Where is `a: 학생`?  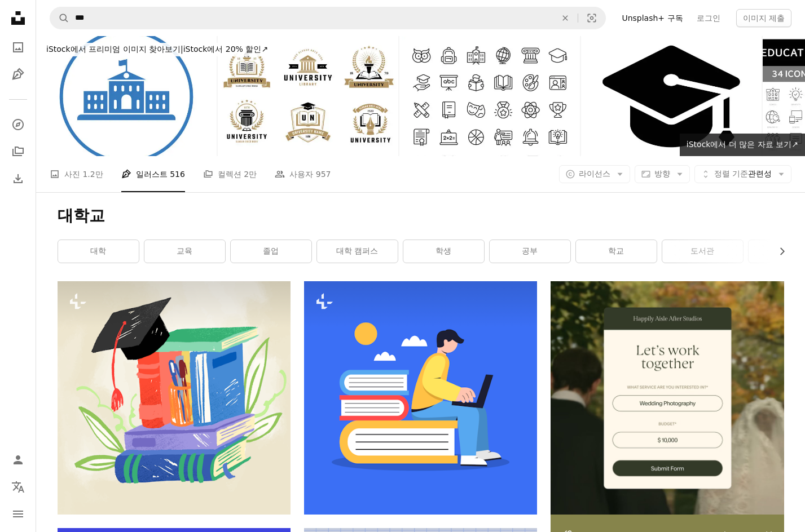
a: 학생 is located at coordinates (443, 251).